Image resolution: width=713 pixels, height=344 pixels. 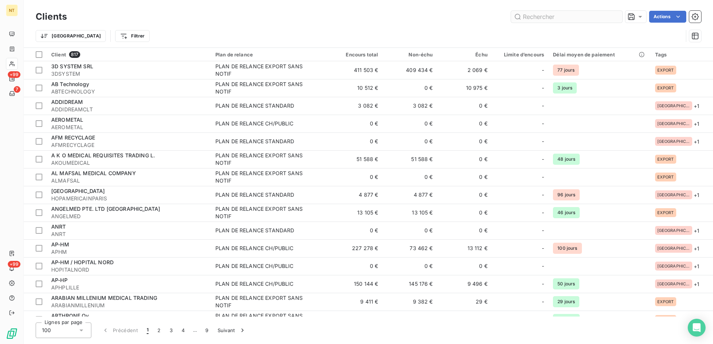 I want to click on td: 9 411 €, so click(x=355, y=302).